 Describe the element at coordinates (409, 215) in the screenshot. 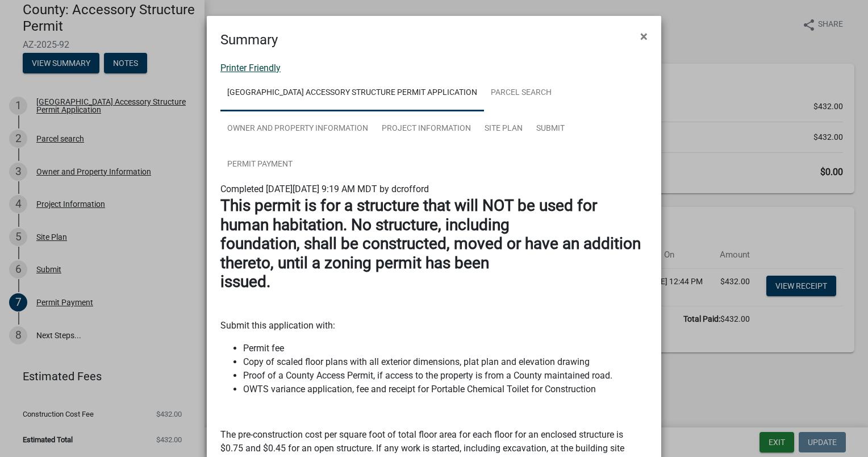

I see `strong: This permit is for a structure that will NOT be used for human habitation. No structure, including` at that location.